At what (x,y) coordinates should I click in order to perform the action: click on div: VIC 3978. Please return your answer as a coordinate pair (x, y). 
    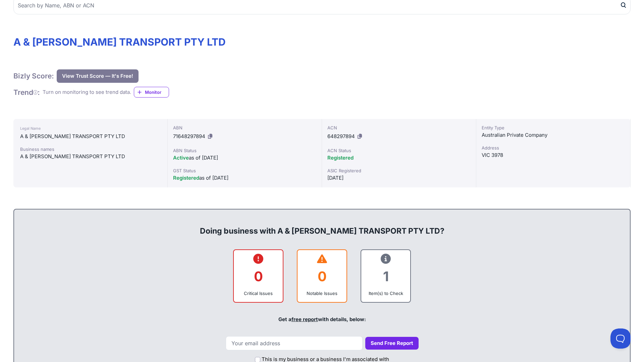
    Looking at the image, I should click on (553, 155).